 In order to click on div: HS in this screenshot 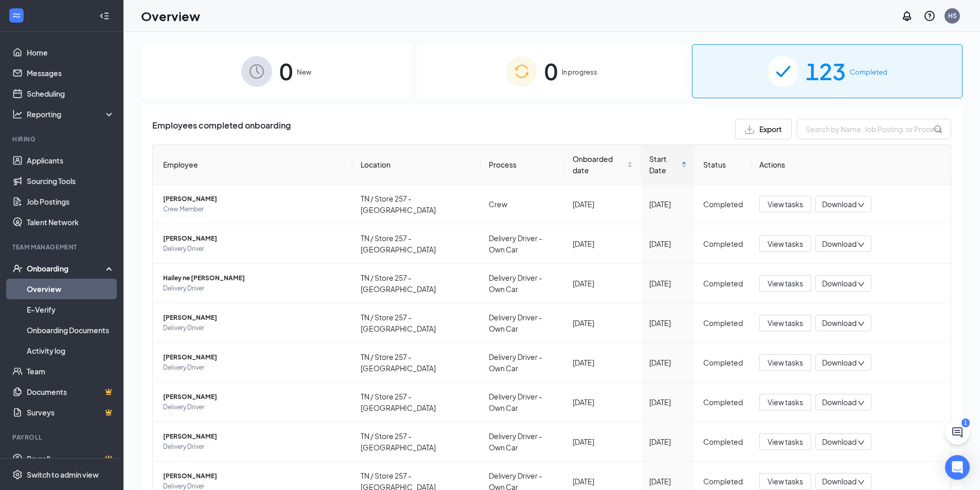, I will do `click(952, 15)`.